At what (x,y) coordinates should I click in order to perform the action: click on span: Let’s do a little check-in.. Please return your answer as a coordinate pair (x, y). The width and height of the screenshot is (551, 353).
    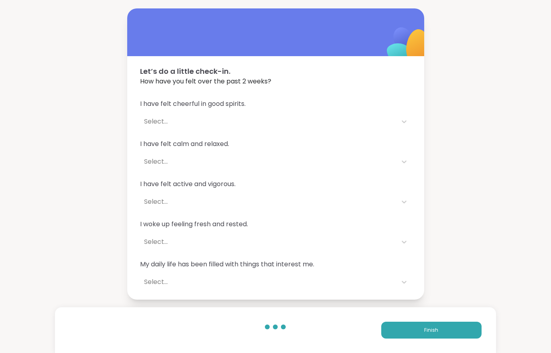
    Looking at the image, I should click on (276, 71).